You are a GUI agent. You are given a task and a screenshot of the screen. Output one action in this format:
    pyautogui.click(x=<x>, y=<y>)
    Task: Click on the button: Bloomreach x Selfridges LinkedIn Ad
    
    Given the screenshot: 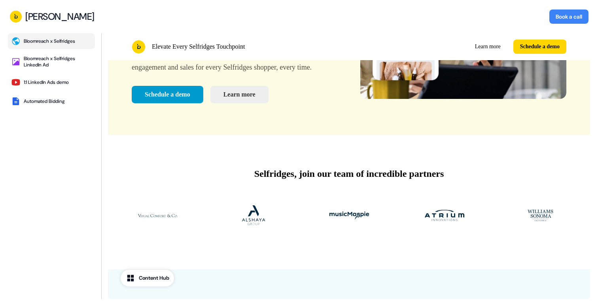 What is the action you would take?
    pyautogui.click(x=51, y=62)
    